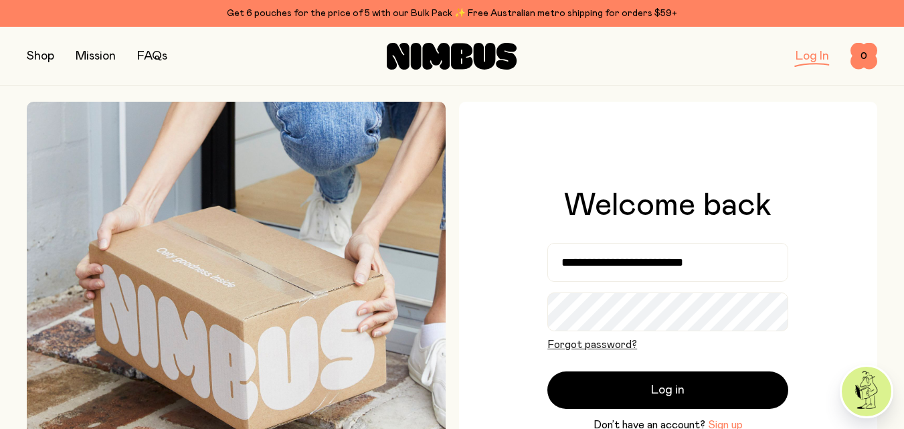 Image resolution: width=904 pixels, height=429 pixels. What do you see at coordinates (452, 13) in the screenshot?
I see `div: Get 6 pouches for the price of 5 with our Bulk Pack ✨ Free Australian metro shipping for orders $59+` at bounding box center [452, 13].